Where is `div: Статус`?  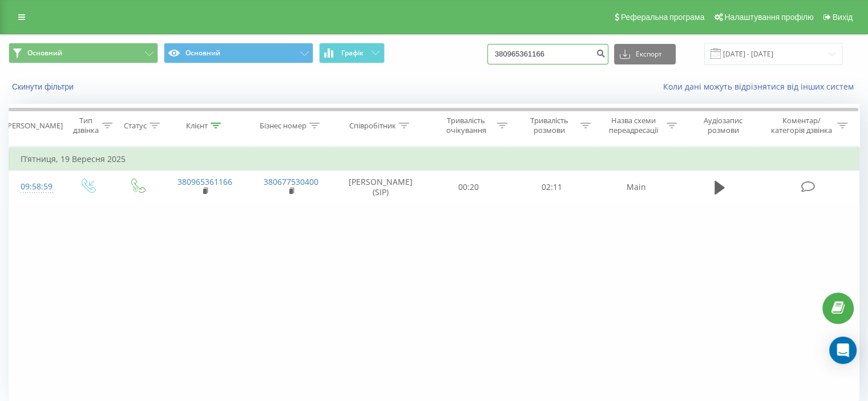 div: Статус is located at coordinates (136, 126).